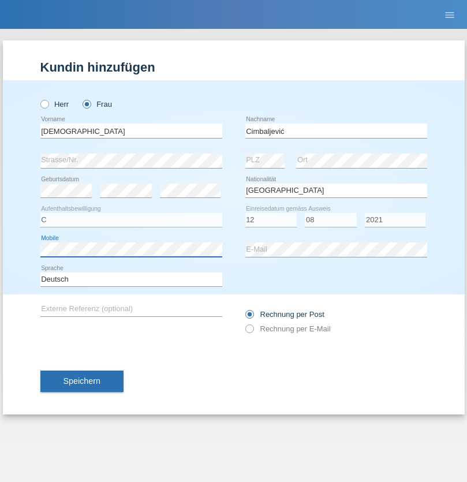 Image resolution: width=467 pixels, height=482 pixels. Describe the element at coordinates (288, 328) in the screenshot. I see `label: Rechnung per E-Mail` at that location.